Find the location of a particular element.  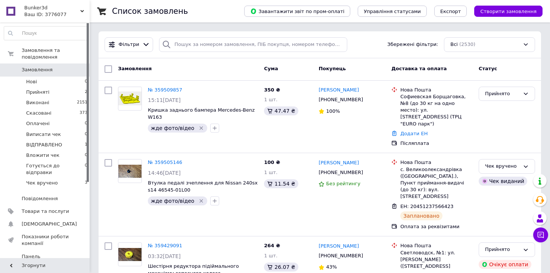

span: Оплачені is located at coordinates (38, 123).